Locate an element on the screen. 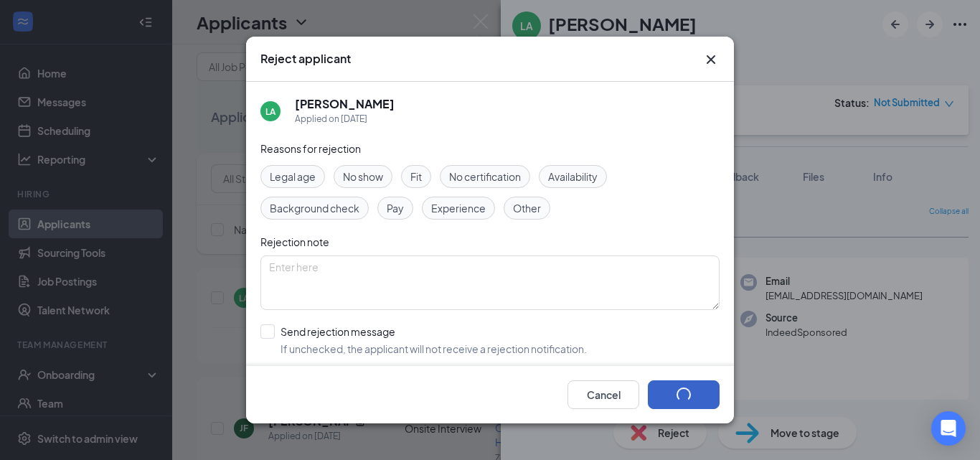 Image resolution: width=980 pixels, height=460 pixels. span: No certification is located at coordinates (485, 177).